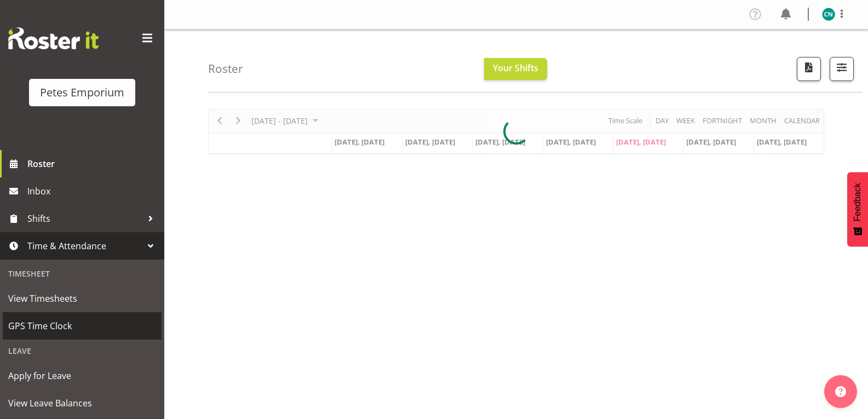 Image resolution: width=868 pixels, height=419 pixels. I want to click on span: View Timesheets, so click(82, 299).